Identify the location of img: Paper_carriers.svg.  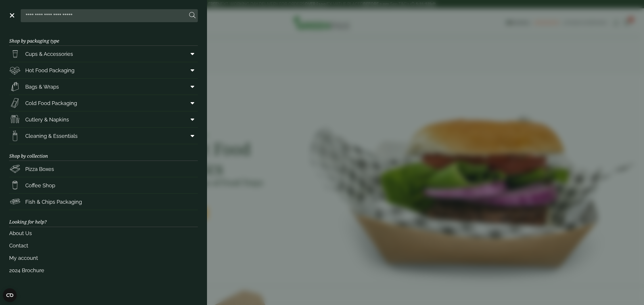
(15, 87).